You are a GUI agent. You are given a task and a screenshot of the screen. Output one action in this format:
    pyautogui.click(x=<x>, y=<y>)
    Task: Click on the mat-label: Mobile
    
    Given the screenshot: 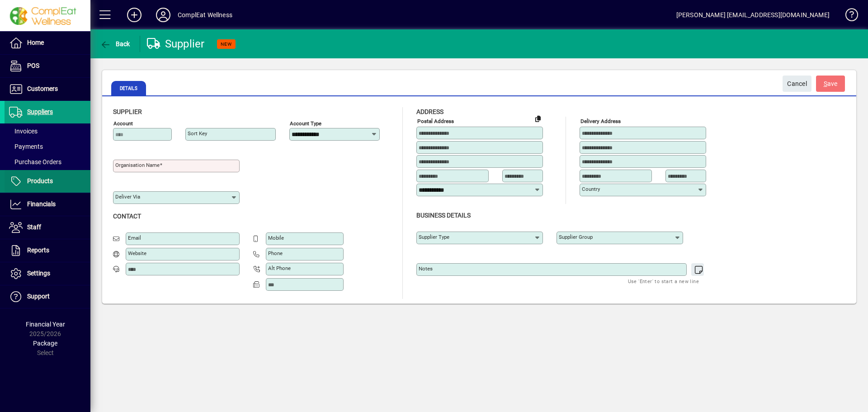 What is the action you would take?
    pyautogui.click(x=276, y=238)
    